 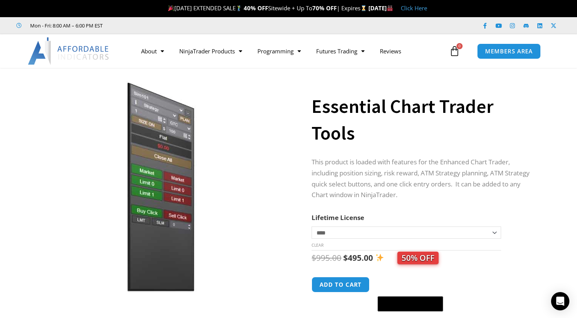 What do you see at coordinates (69, 51) in the screenshot?
I see `img: LogoAI | Affordable Indicators – NinjaTrader` at bounding box center [69, 51].